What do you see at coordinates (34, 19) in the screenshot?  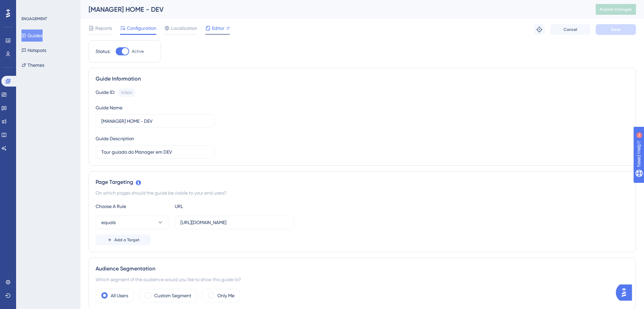 I see `div: ENGAGEMENT` at bounding box center [34, 19].